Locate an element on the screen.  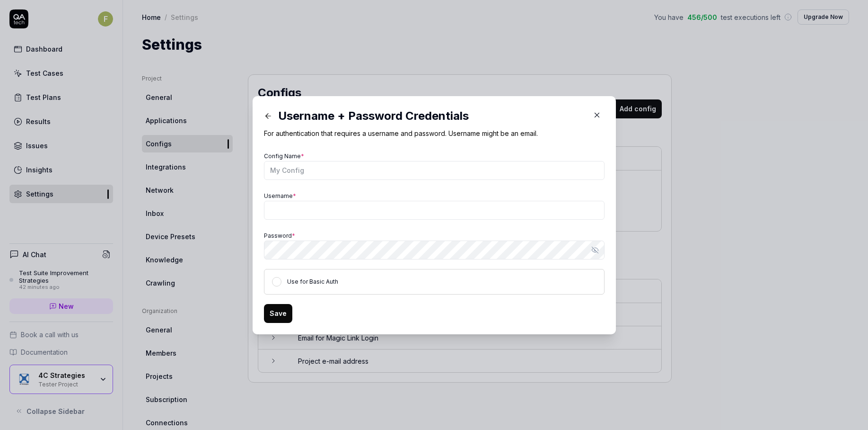
label: Username is located at coordinates (280, 195).